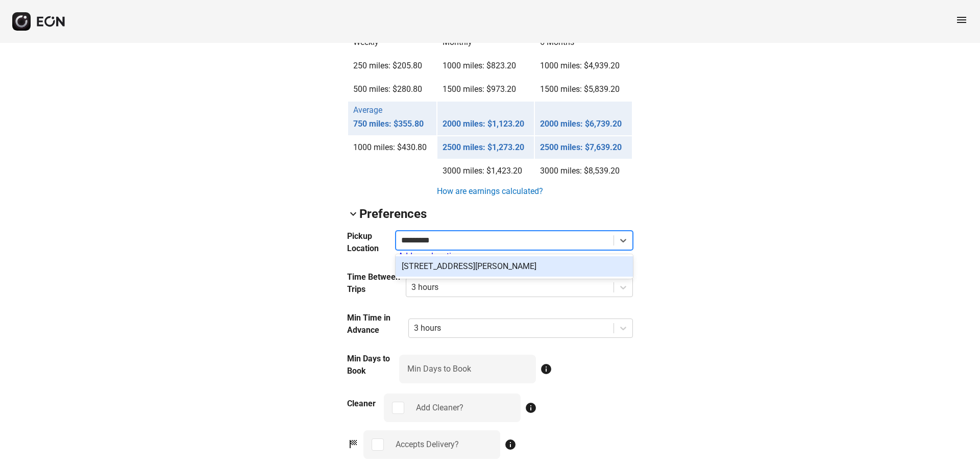 This screenshot has height=465, width=980. What do you see at coordinates (486, 171) in the screenshot?
I see `td: 3000 miles: $1,423.20` at bounding box center [486, 171].